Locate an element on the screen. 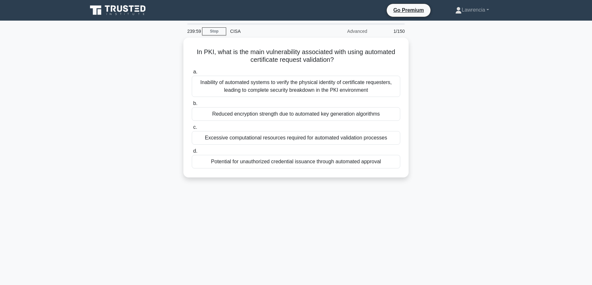  div: Advanced is located at coordinates (343, 31).